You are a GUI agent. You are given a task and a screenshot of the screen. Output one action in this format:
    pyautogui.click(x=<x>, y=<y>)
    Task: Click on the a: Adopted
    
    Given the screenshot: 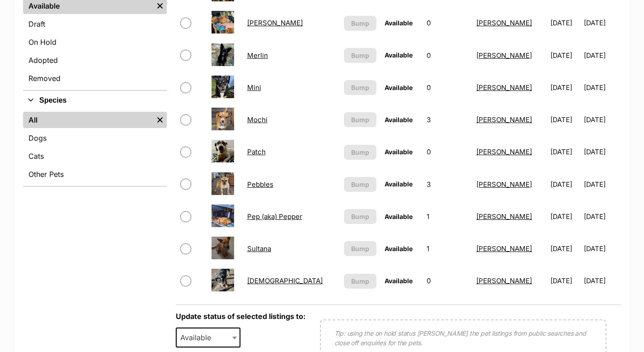 What is the action you would take?
    pyautogui.click(x=95, y=60)
    